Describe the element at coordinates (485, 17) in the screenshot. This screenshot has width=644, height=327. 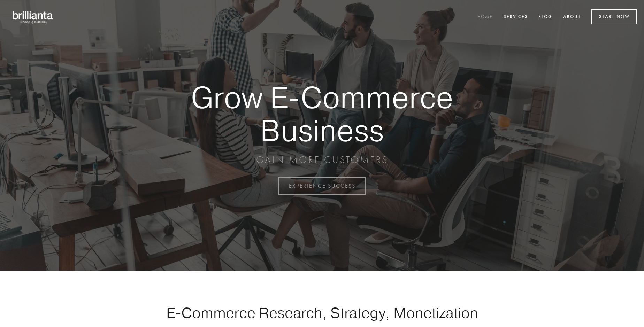
I see `a: Home` at that location.